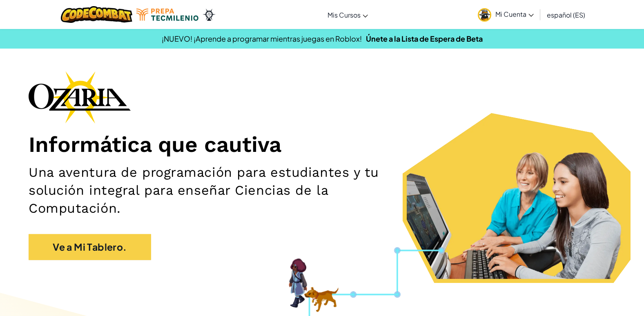 This screenshot has height=316, width=644. I want to click on span: ¡NUEVO! ¡Aprende a programar mientras juegas en Roblox!, so click(262, 38).